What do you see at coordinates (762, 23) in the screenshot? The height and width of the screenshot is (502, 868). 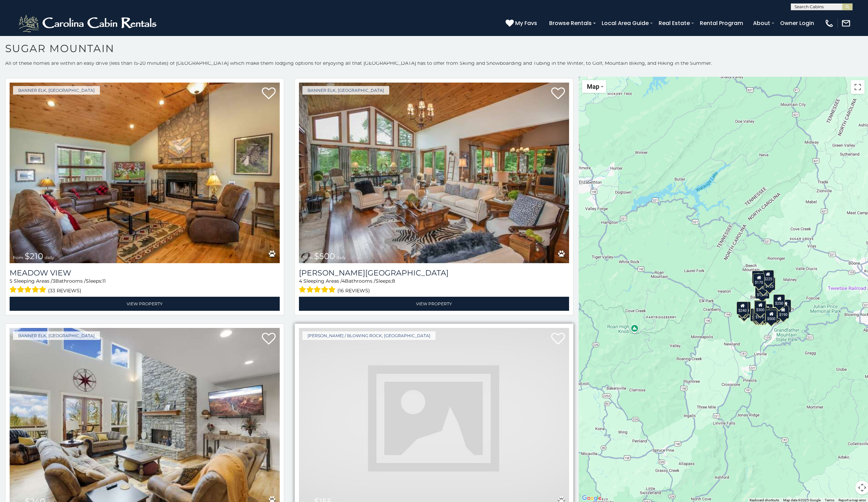 I see `a: About` at bounding box center [762, 23].